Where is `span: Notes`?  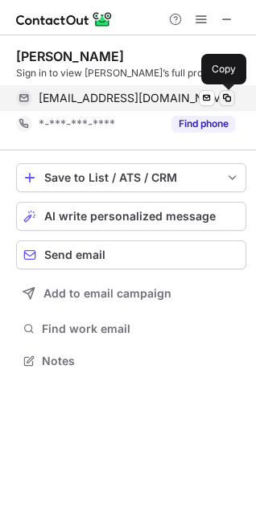 span: Notes is located at coordinates (141, 361).